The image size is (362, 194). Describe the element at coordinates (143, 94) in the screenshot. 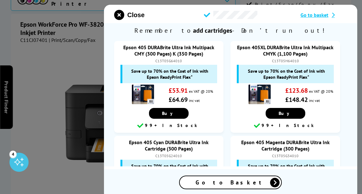

I see `img: Epson 405 DURABrite Ultra Ink Multipack CMY (300 Pages) K (350 Pages)` at that location.